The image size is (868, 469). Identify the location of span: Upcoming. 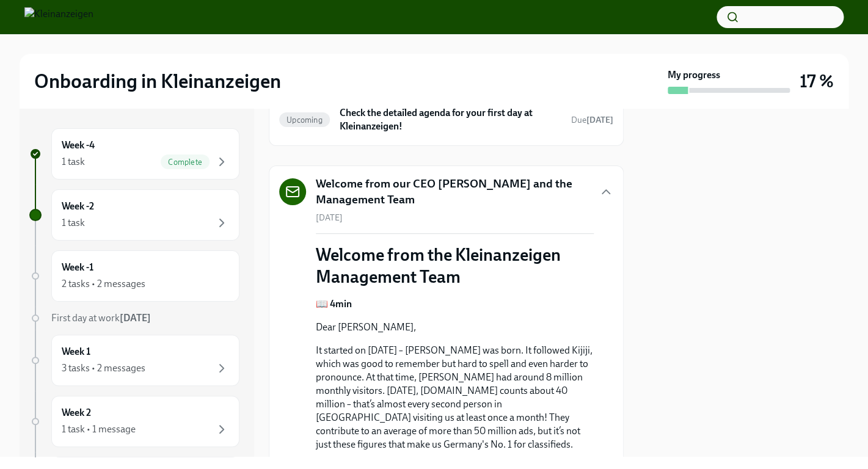
(305, 119).